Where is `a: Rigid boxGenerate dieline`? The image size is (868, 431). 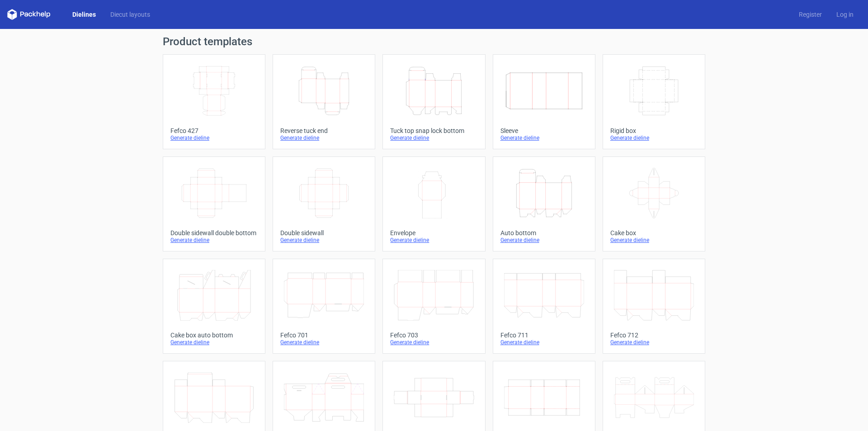 a: Rigid boxGenerate dieline is located at coordinates (654, 102).